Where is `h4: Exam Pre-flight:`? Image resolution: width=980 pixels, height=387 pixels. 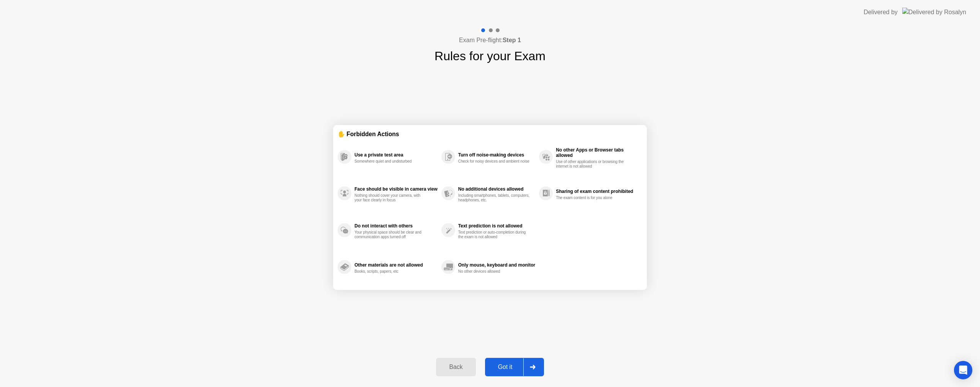
h4: Exam Pre-flight: is located at coordinates (490, 40).